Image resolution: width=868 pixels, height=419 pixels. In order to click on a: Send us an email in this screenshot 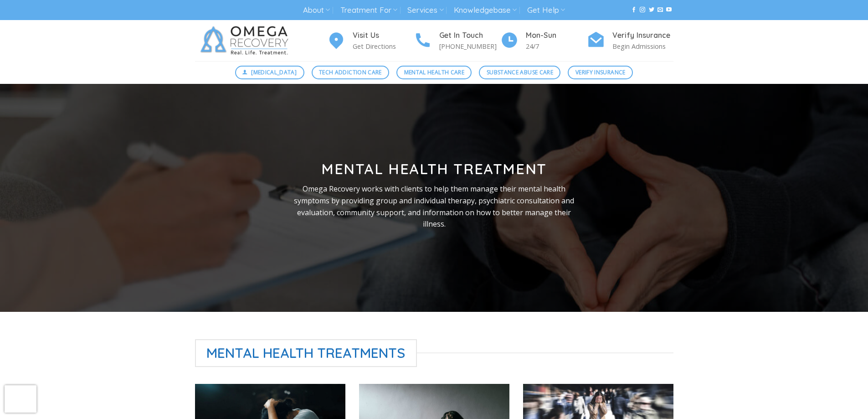, I will do `click(660, 10)`.